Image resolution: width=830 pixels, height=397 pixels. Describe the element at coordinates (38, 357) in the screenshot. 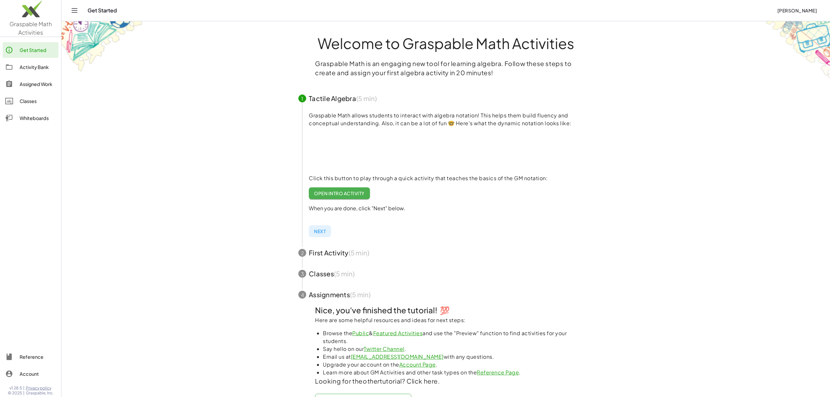

I see `div: Reference` at that location.